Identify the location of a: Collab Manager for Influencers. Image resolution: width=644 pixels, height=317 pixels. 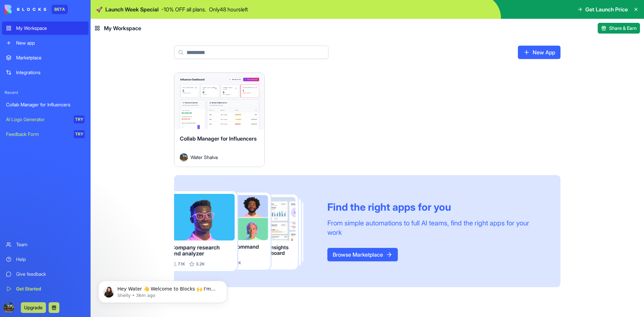
(45, 105).